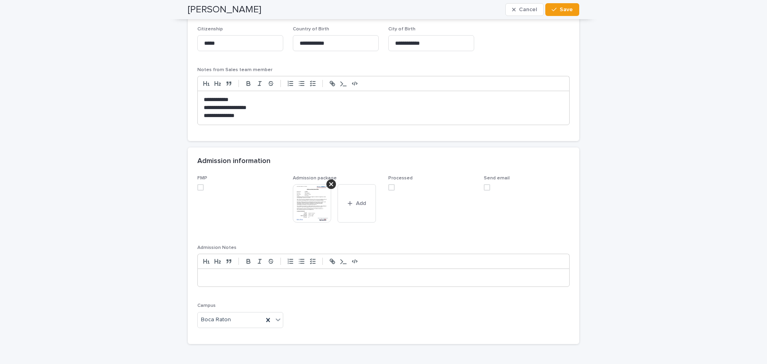 Image resolution: width=767 pixels, height=364 pixels. What do you see at coordinates (216, 319) in the screenshot?
I see `span: Boca Raton` at bounding box center [216, 319].